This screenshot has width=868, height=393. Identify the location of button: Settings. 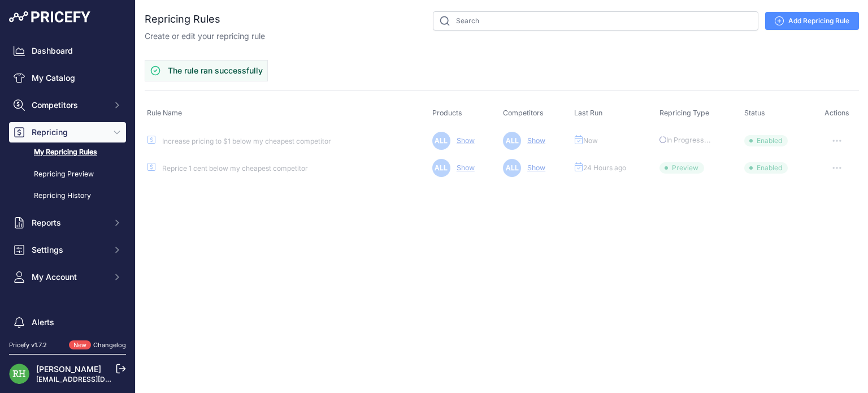
(67, 250).